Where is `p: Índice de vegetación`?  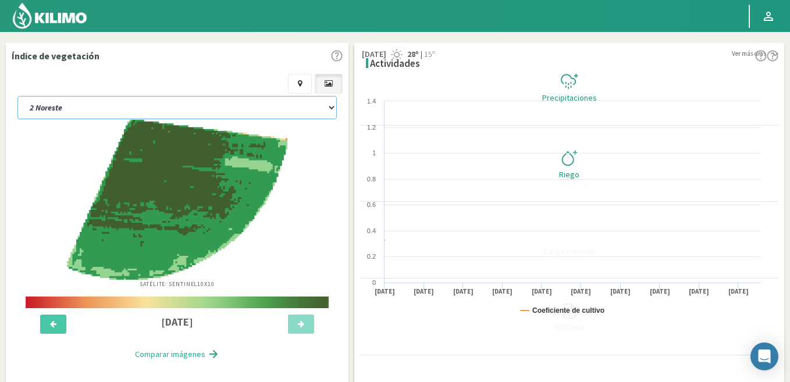 p: Índice de vegetación is located at coordinates (55, 56).